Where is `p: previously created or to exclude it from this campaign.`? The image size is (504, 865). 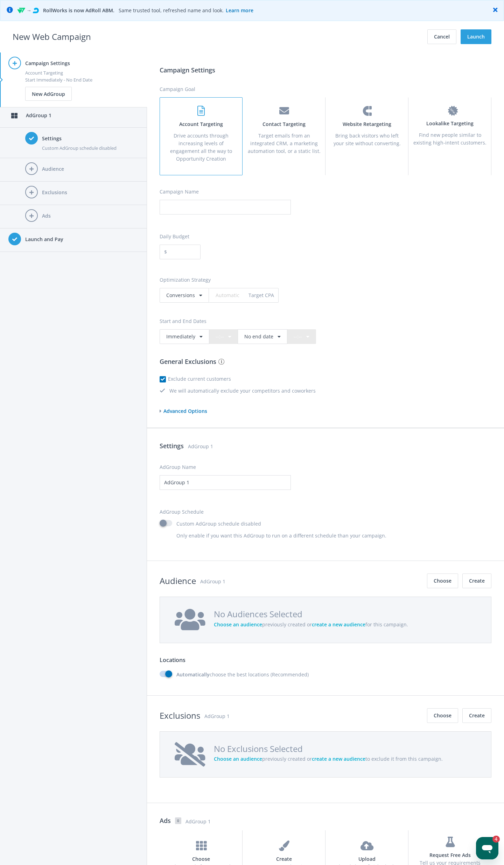 p: previously created or to exclude it from this campaign. is located at coordinates (328, 759).